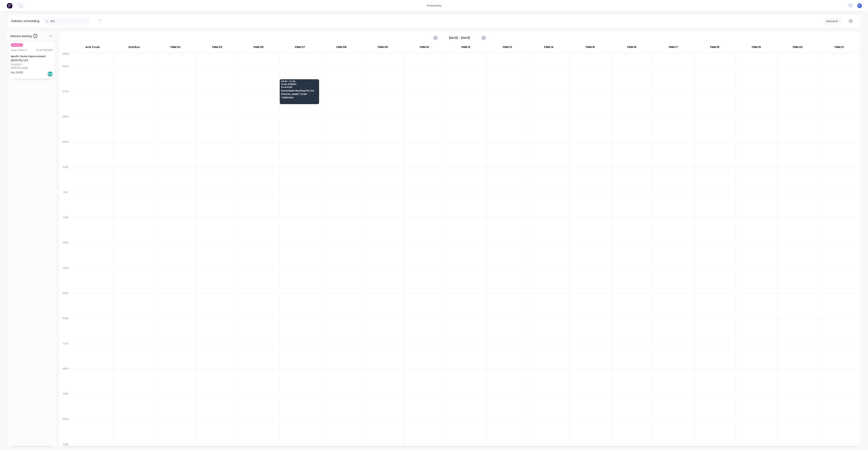 The image size is (868, 450). What do you see at coordinates (65, 228) in the screenshot?
I see `div: 12:00` at bounding box center [65, 228].